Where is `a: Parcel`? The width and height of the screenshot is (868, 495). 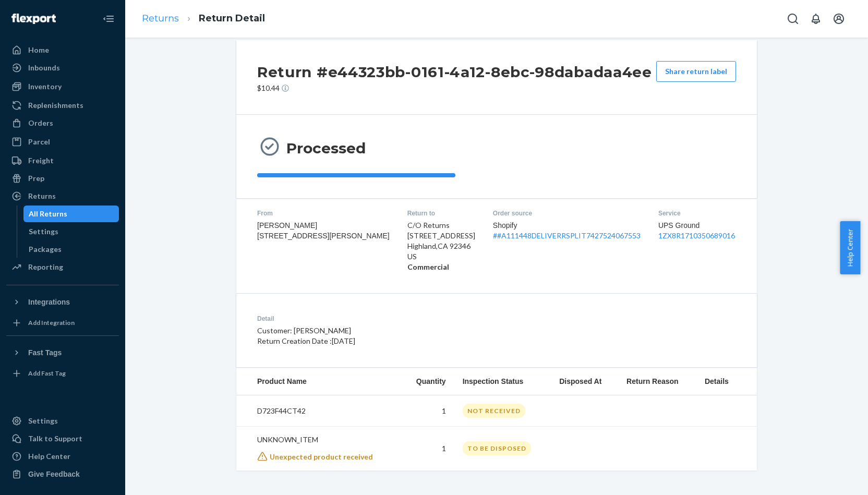
a: Parcel is located at coordinates (62, 142).